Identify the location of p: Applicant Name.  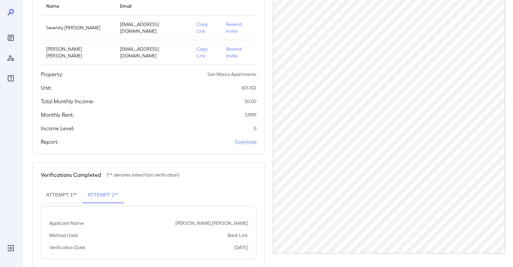
(66, 223).